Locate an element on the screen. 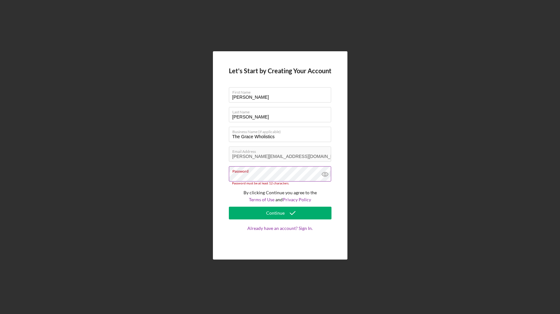 The image size is (560, 314). a: Already have an account? Sign In. is located at coordinates (280, 235).